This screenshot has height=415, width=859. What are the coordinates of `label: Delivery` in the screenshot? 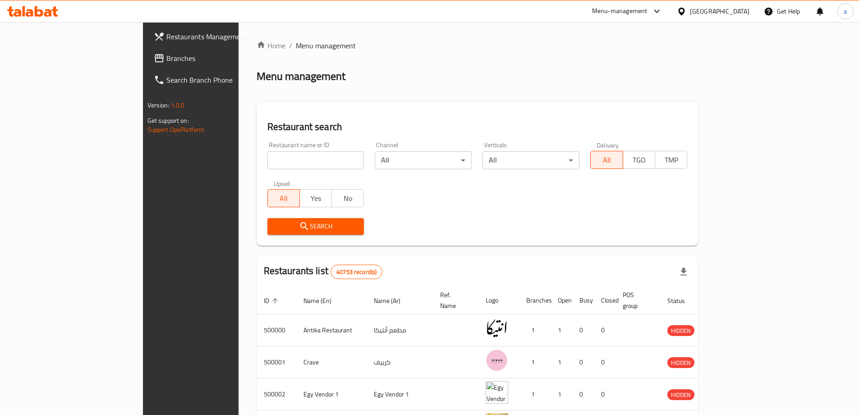 It's located at (608, 145).